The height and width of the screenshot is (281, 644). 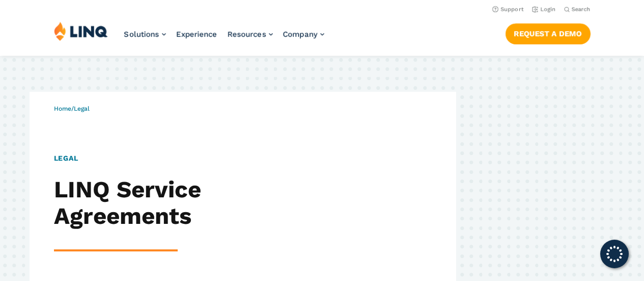 I want to click on a: Company, so click(x=304, y=34).